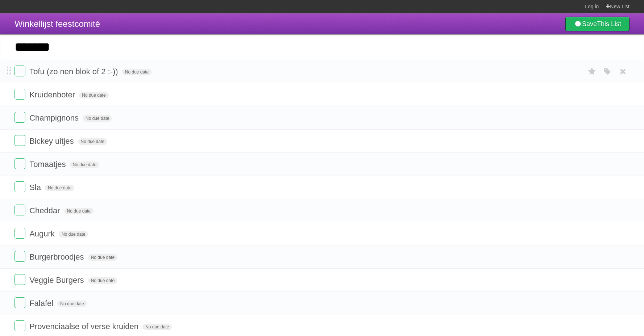 The image size is (644, 336). Describe the element at coordinates (597, 24) in the screenshot. I see `a: SaveThis List` at that location.